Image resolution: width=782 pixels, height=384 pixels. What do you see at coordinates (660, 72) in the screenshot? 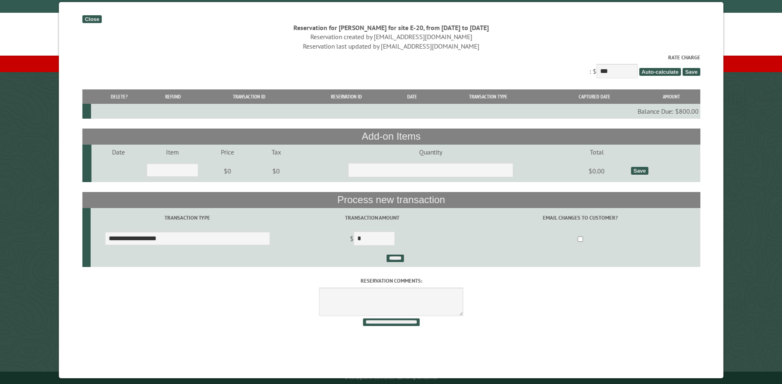
I see `span: Auto-calculate` at bounding box center [660, 72].